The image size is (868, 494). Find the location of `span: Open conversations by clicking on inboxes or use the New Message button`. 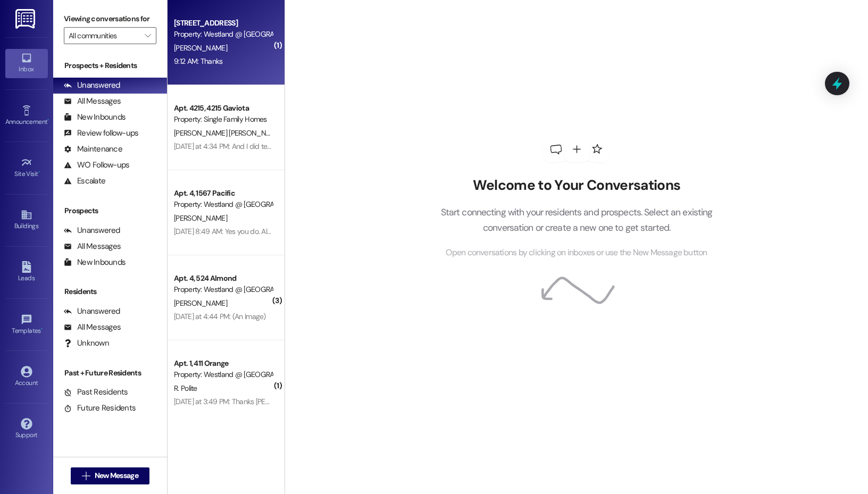

span: Open conversations by clicking on inboxes or use the New Message button is located at coordinates (576, 253).